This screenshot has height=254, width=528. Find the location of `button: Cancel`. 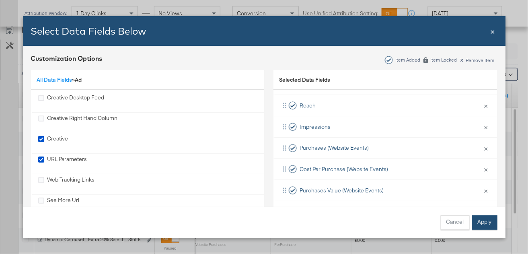

button: Cancel is located at coordinates (455, 222).